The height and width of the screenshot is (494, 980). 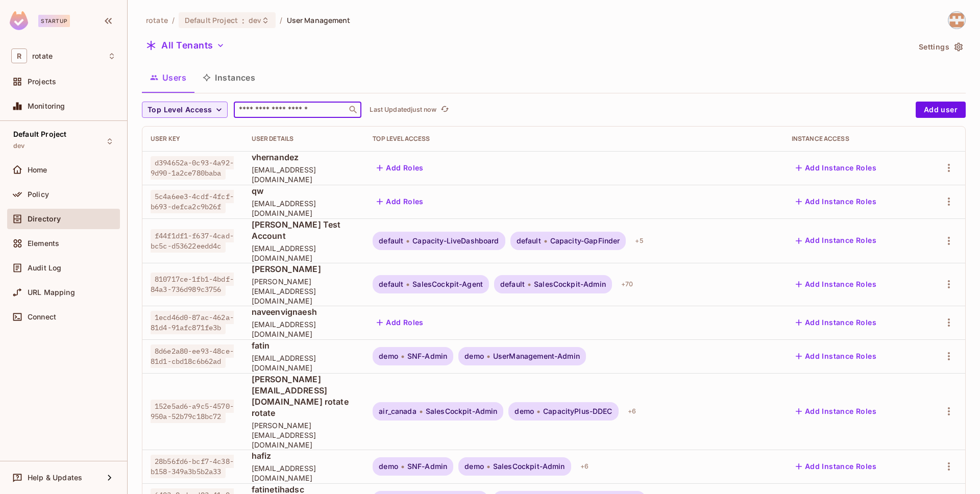 I want to click on img: SReyMgAAAABJRU5ErkJggg==, so click(x=19, y=21).